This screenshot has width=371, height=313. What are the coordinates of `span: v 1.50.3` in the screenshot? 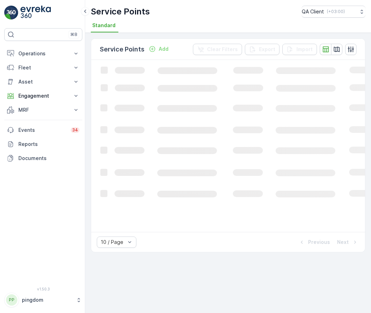 It's located at (43, 289).